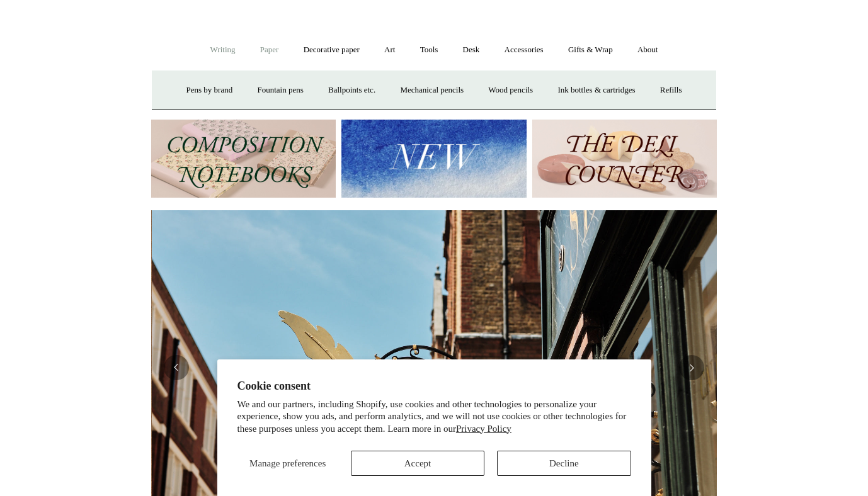 The height and width of the screenshot is (496, 868). I want to click on a: Writing, so click(223, 50).